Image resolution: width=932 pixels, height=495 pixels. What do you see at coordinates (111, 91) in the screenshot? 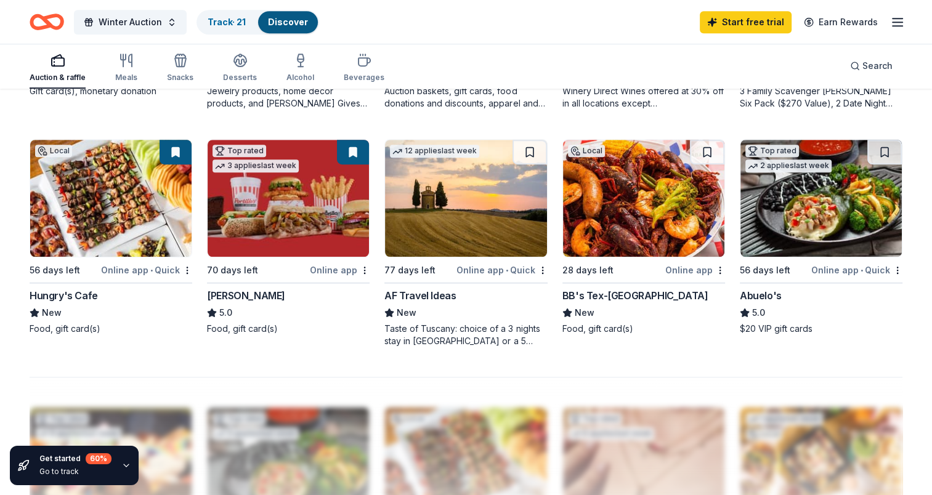
I see `div: Gift card(s), monetary donation` at bounding box center [111, 91].